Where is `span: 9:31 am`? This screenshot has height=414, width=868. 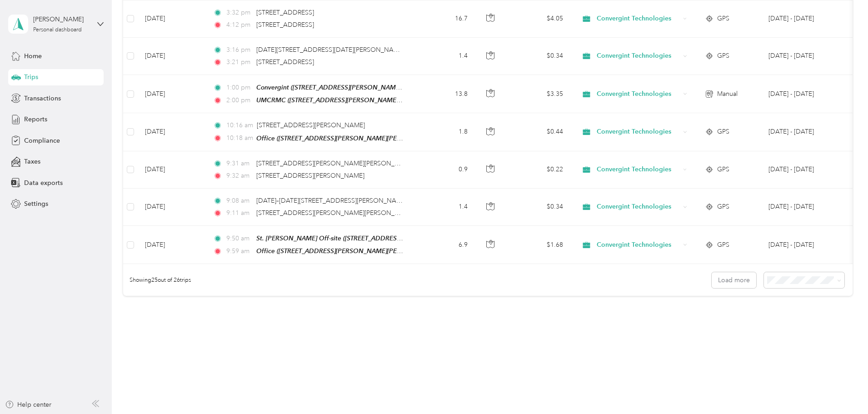 span: 9:31 am is located at coordinates (239, 163).